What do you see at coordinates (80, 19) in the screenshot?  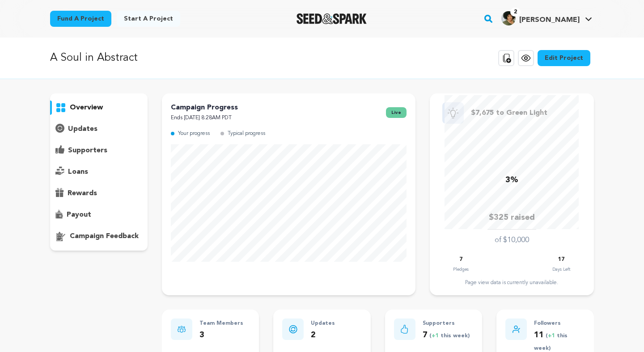 I see `a: Fund a project` at bounding box center [80, 19].